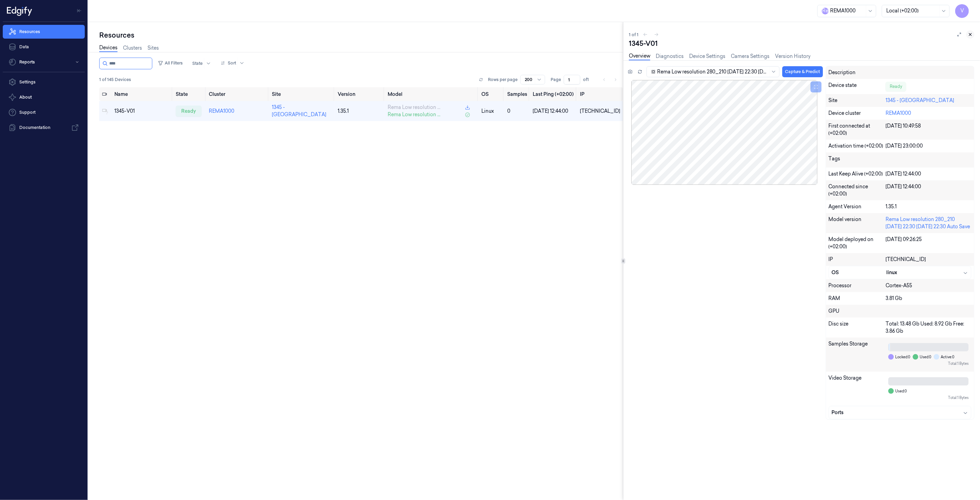 Image resolution: width=980 pixels, height=500 pixels. Describe the element at coordinates (859, 413) in the screenshot. I see `div: Ports` at that location.